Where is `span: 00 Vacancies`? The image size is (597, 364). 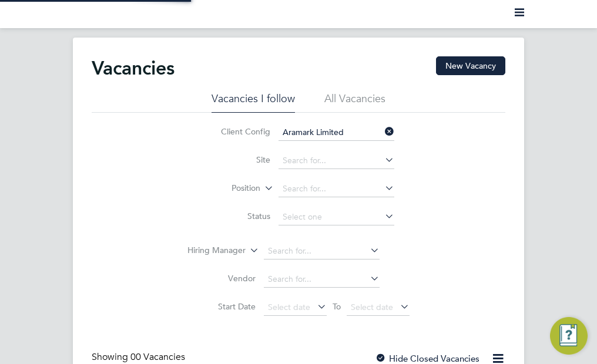
span: 00 Vacancies is located at coordinates (157, 357).